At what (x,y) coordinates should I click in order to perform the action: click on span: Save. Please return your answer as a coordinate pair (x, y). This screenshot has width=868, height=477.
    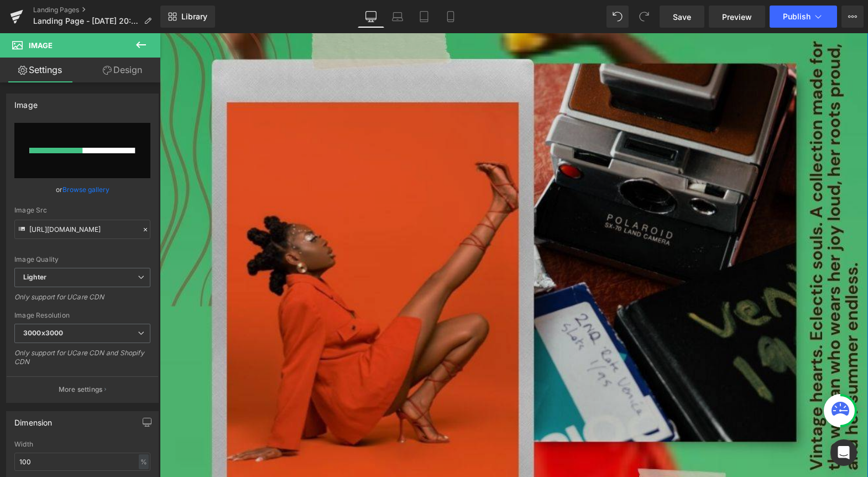
    Looking at the image, I should click on (682, 17).